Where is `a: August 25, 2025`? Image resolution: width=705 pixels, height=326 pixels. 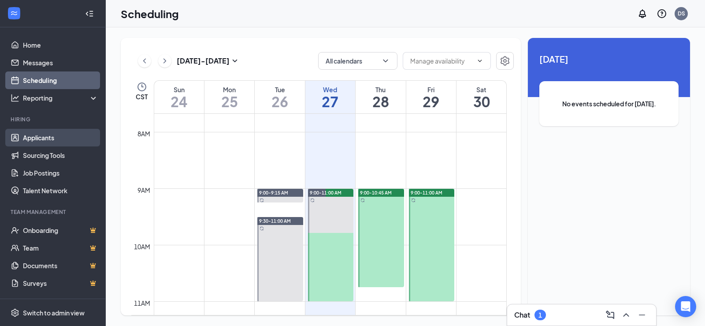
a: August 25, 2025 is located at coordinates (229, 97).